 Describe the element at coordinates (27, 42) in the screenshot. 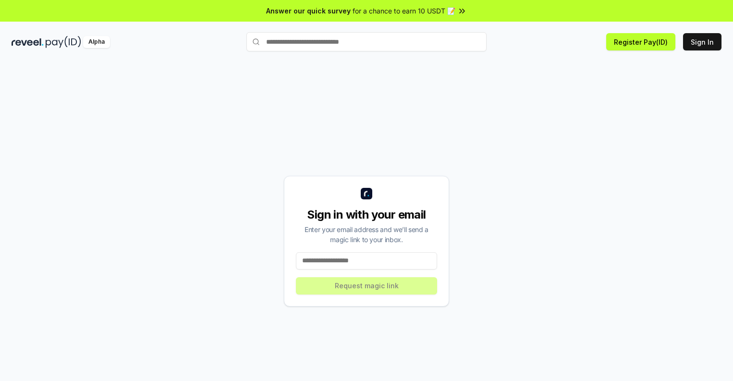

I see `img: reveel_dark` at that location.